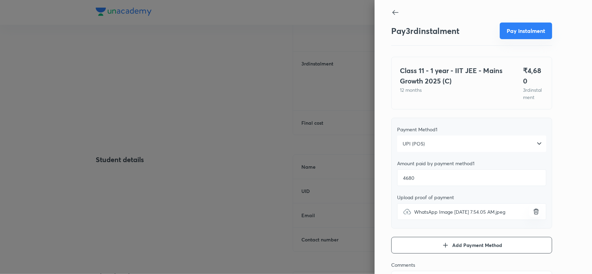  What do you see at coordinates (453, 76) in the screenshot?
I see `h4: Class 11 - 1 year - IIT JEE - Mains Growth 2025 (C)` at bounding box center [453, 76].